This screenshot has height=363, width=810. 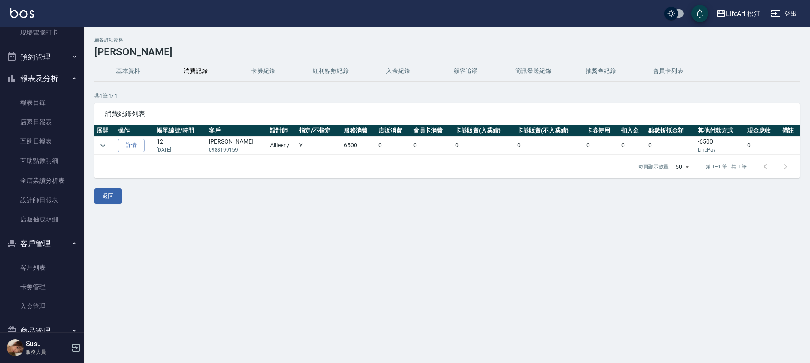 What do you see at coordinates (42, 243) in the screenshot?
I see `button: 客戶管理` at bounding box center [42, 243].